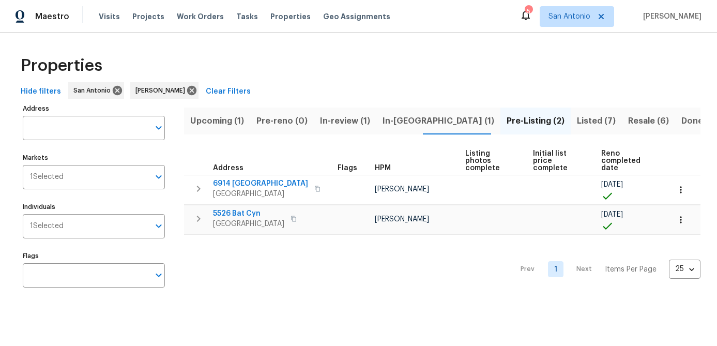 The image size is (717, 346). Describe the element at coordinates (528, 11) in the screenshot. I see `div: 5` at that location.